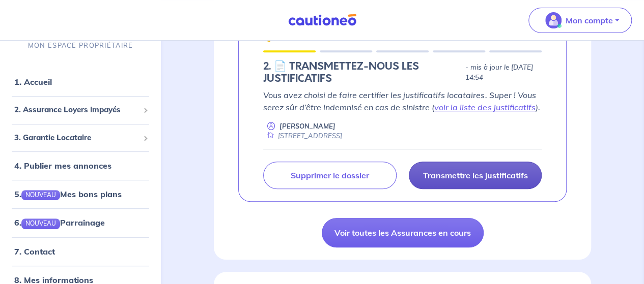 This screenshot has height=284, width=644. What do you see at coordinates (475, 176) in the screenshot?
I see `p: Transmettre les justificatifs` at bounding box center [475, 176].